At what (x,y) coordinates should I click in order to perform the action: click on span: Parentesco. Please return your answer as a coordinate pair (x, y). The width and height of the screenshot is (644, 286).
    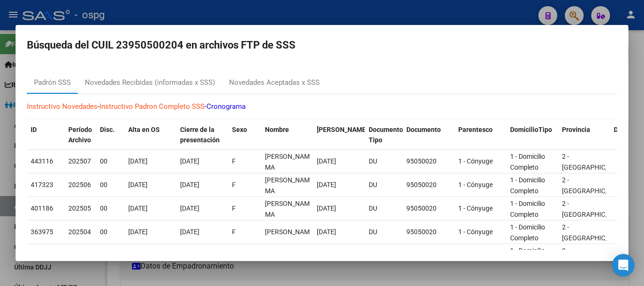
    Looking at the image, I should click on (475, 129).